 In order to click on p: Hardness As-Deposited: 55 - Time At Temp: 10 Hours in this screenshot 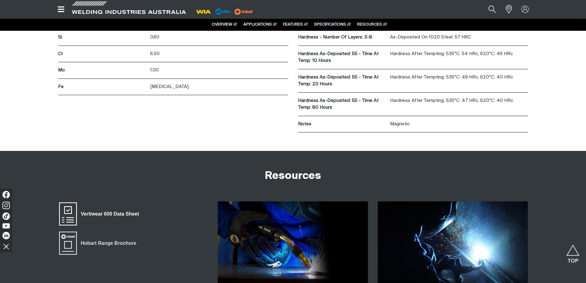, I will do `click(342, 57)`.